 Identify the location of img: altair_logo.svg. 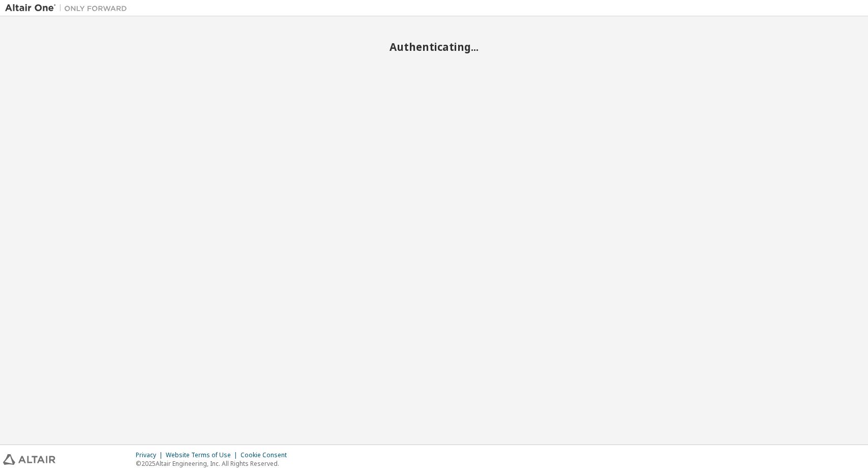
(29, 460).